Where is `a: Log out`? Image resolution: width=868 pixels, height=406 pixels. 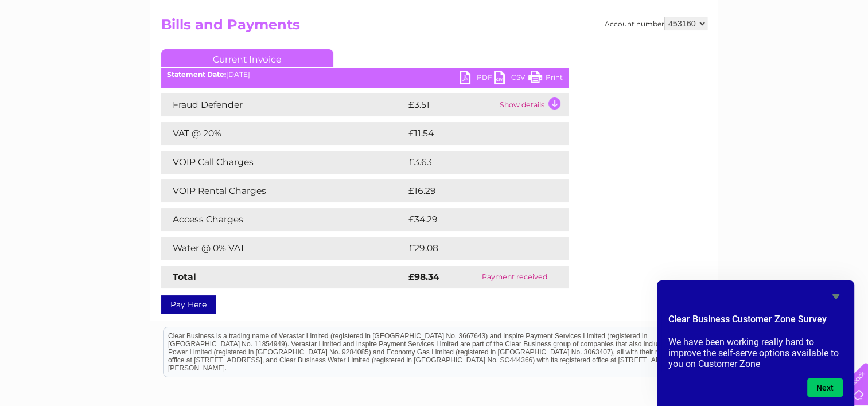 a: Log out is located at coordinates (843, 53).